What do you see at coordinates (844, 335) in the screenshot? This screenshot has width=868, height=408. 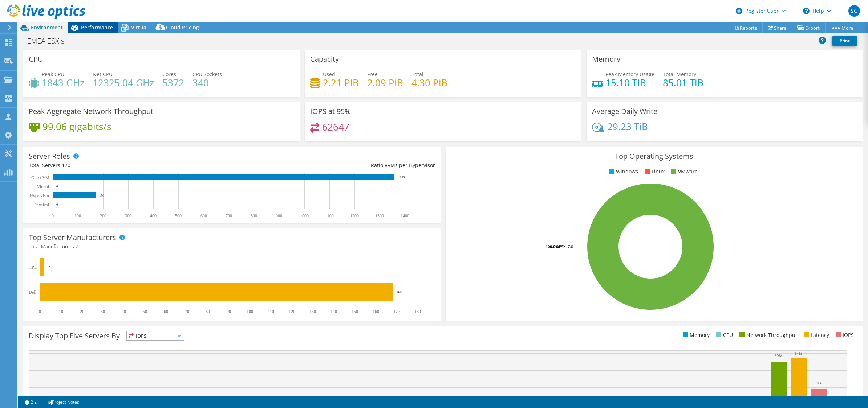 I see `li: IOPS` at bounding box center [844, 335].